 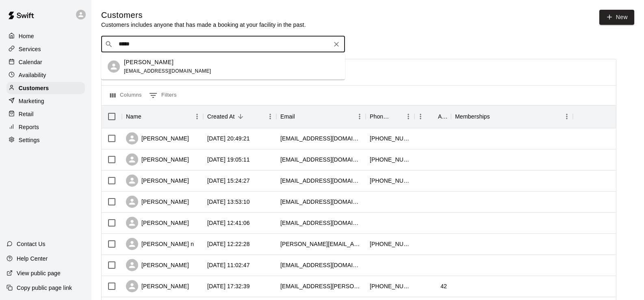 What do you see at coordinates (39, 273) in the screenshot?
I see `p: View public page` at bounding box center [39, 273].